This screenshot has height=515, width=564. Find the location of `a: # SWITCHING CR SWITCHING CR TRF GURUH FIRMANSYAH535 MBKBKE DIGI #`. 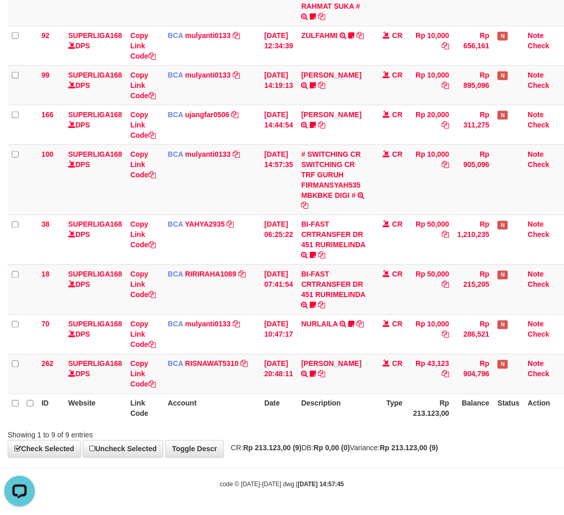

a: # SWITCHING CR SWITCHING CR TRF GURUH FIRMANSYAH535 MBKBKE DIGI # is located at coordinates (331, 175).